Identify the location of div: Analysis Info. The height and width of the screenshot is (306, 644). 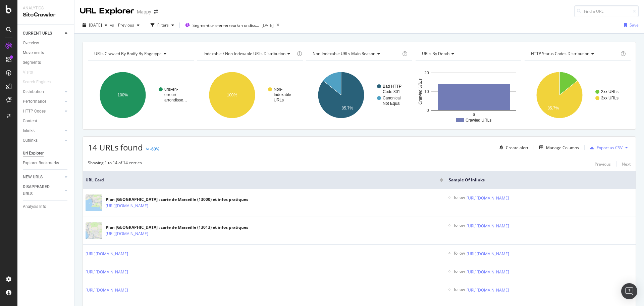
(35, 206).